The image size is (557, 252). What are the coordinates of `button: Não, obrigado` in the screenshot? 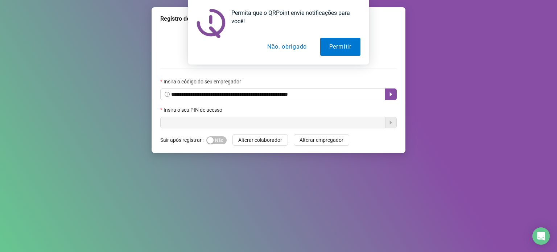 It's located at (287, 47).